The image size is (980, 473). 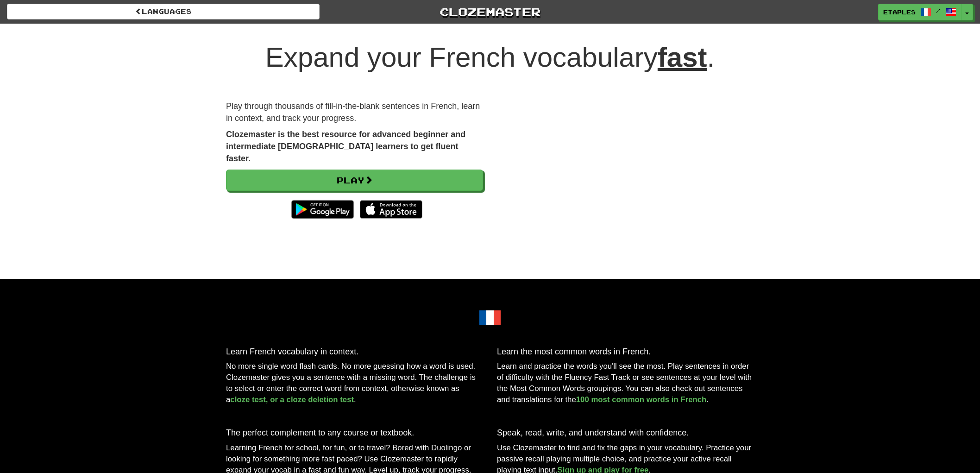 I want to click on h3: Speak, read, write, and understand with confidence., so click(x=625, y=433).